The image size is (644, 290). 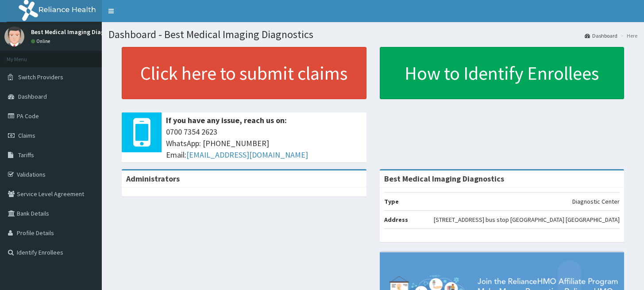 I want to click on span: Claims, so click(x=26, y=136).